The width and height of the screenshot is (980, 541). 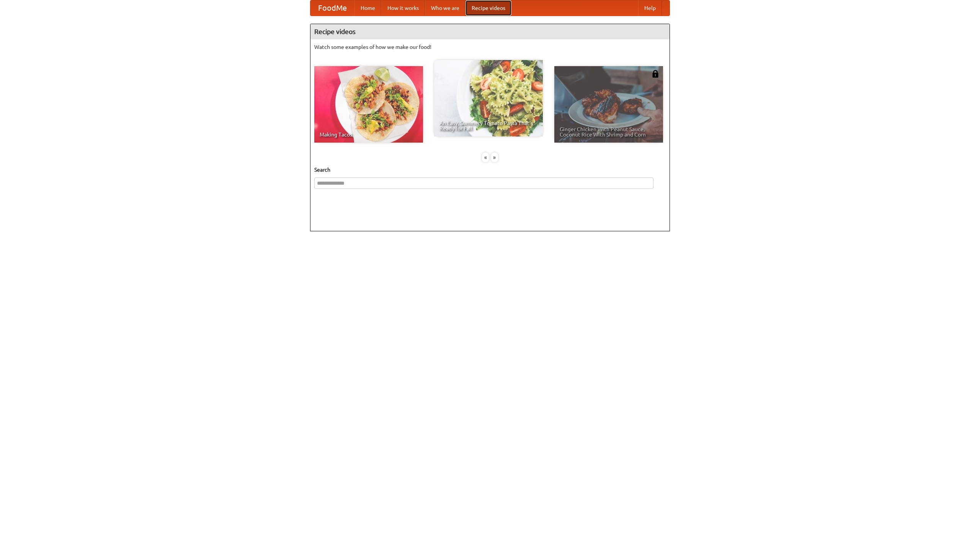 I want to click on a: How it works, so click(x=403, y=8).